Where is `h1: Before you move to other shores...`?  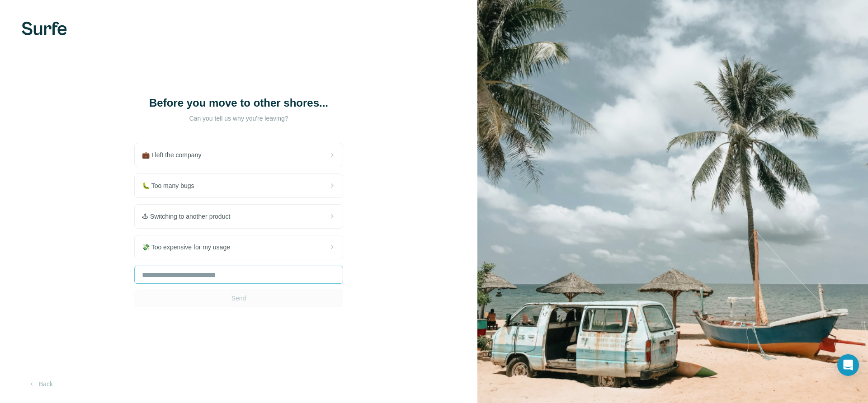
h1: Before you move to other shores... is located at coordinates (239, 103).